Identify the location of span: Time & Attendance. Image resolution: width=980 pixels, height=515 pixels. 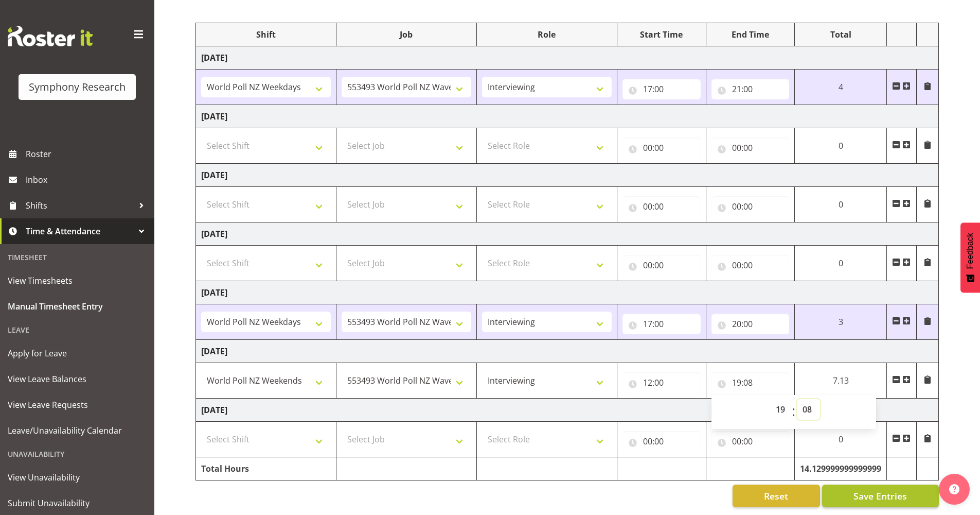
(80, 231).